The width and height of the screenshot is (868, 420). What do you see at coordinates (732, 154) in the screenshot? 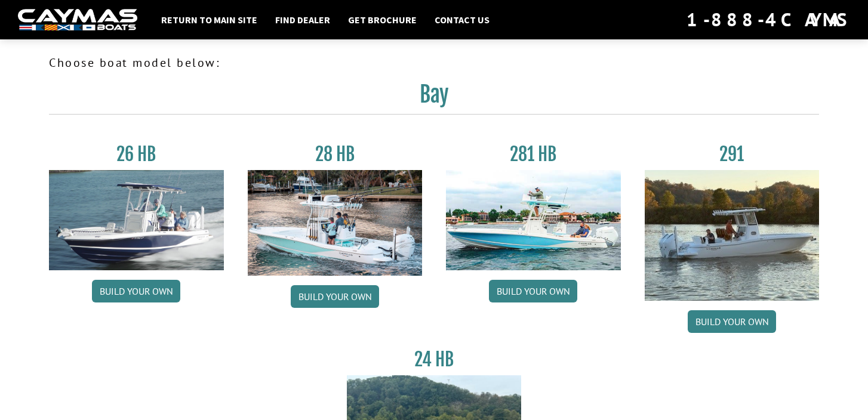
I see `h3: 291` at bounding box center [732, 154].